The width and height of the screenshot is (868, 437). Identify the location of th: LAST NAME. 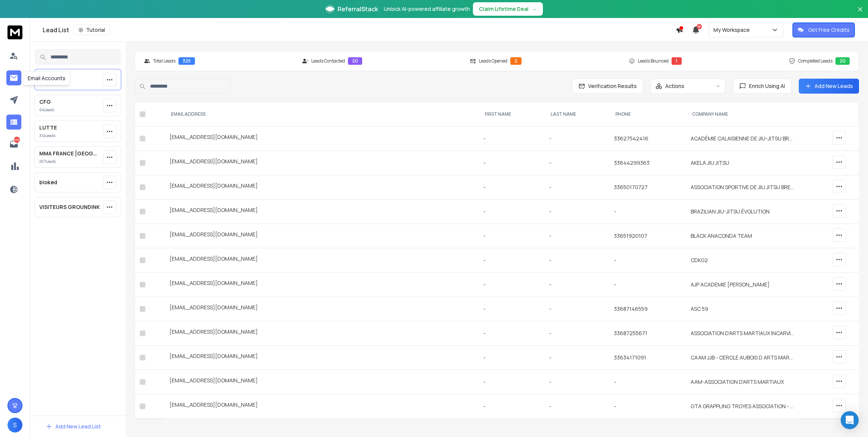
(577, 114).